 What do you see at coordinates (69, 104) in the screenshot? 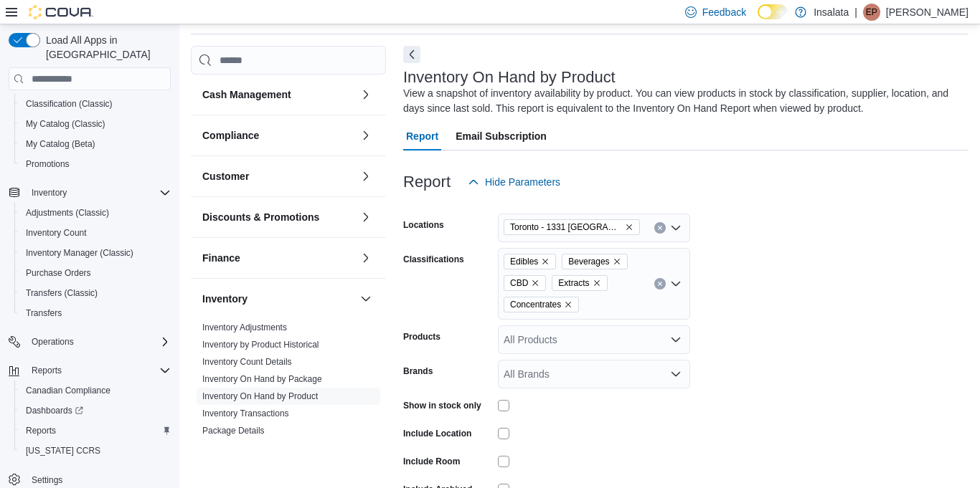
I see `a: Classification (Classic)` at bounding box center [69, 104].